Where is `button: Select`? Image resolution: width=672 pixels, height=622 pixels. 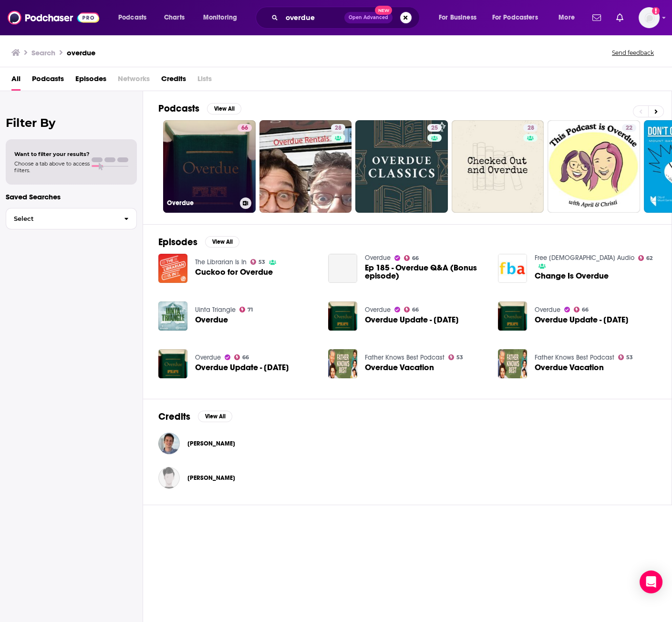 button: Select is located at coordinates (71, 218).